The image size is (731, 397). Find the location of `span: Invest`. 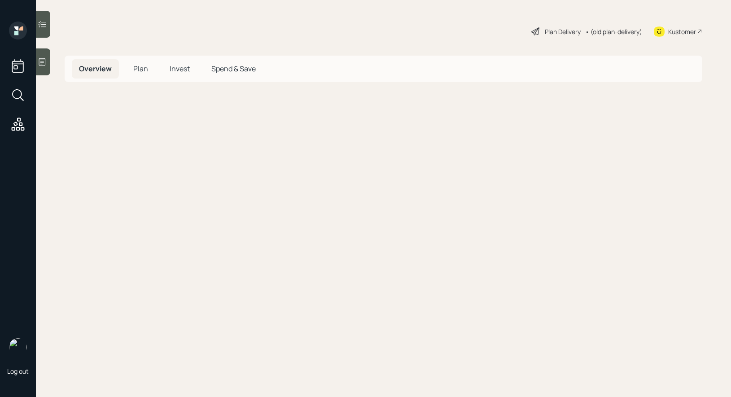

span: Invest is located at coordinates (180, 69).